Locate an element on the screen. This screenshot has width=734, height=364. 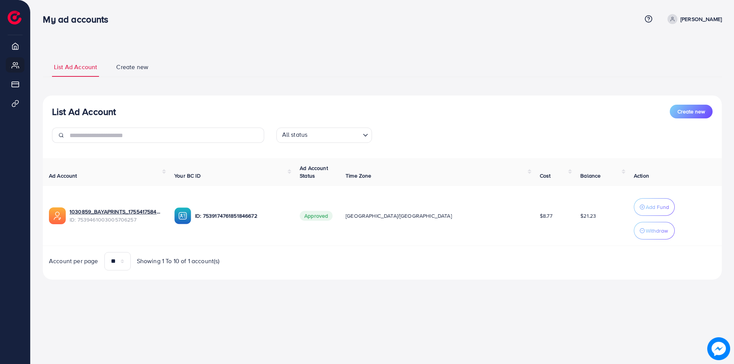
span: Action is located at coordinates (641, 176).